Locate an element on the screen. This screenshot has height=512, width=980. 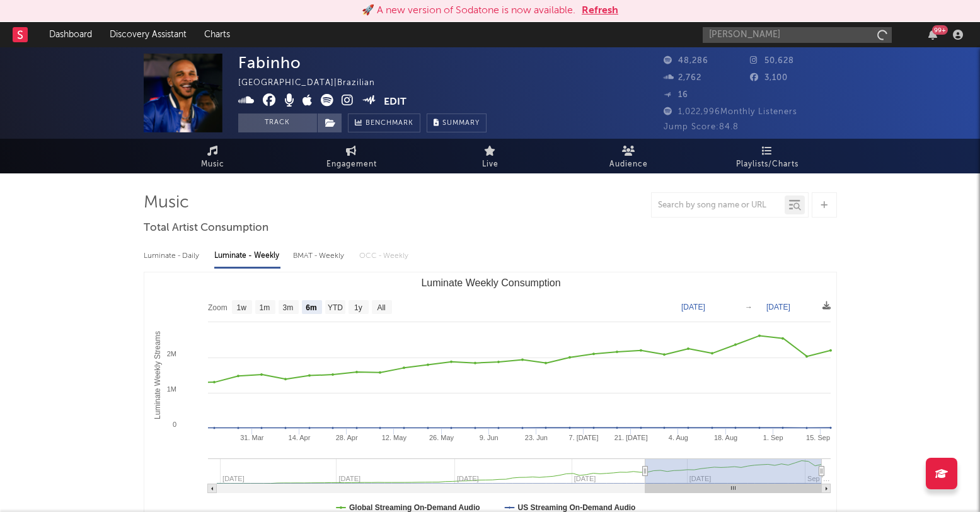
button: Refresh is located at coordinates (600, 11).